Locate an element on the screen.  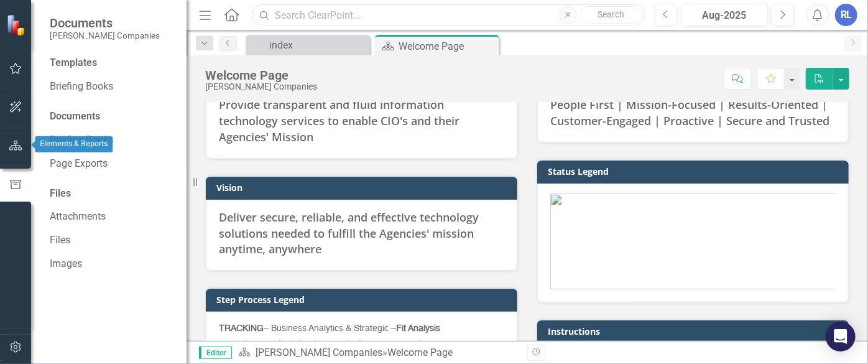
img: ClearPoint Strategy is located at coordinates (17, 25).